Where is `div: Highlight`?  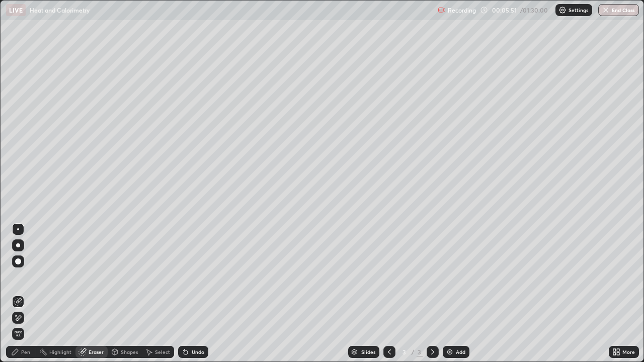 div: Highlight is located at coordinates (60, 352).